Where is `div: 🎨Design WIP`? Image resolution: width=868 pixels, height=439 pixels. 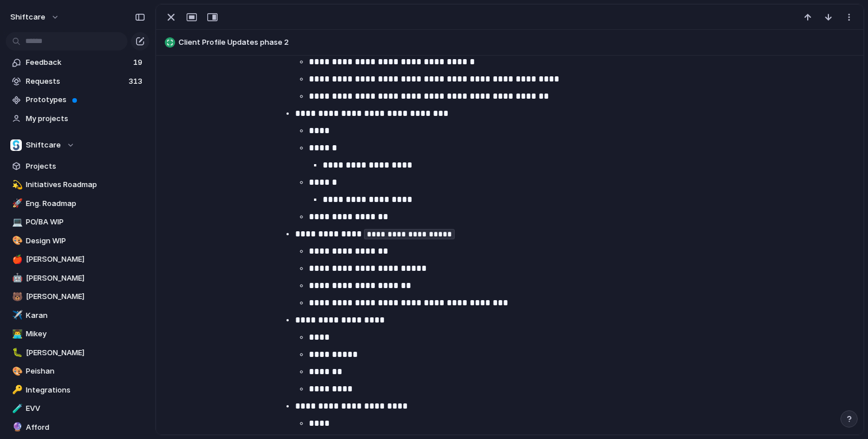 div: 🎨Design WIP is located at coordinates (78, 241).